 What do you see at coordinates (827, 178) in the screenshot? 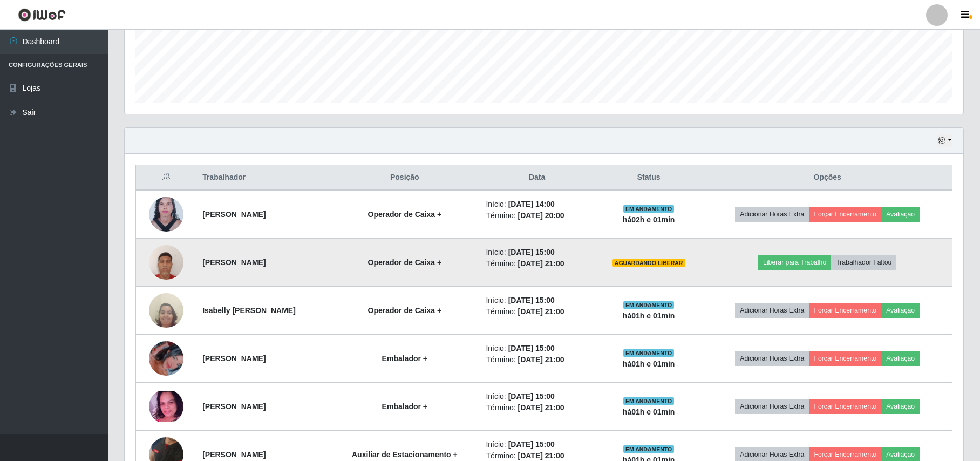
I see `th: Opções` at bounding box center [827, 178].